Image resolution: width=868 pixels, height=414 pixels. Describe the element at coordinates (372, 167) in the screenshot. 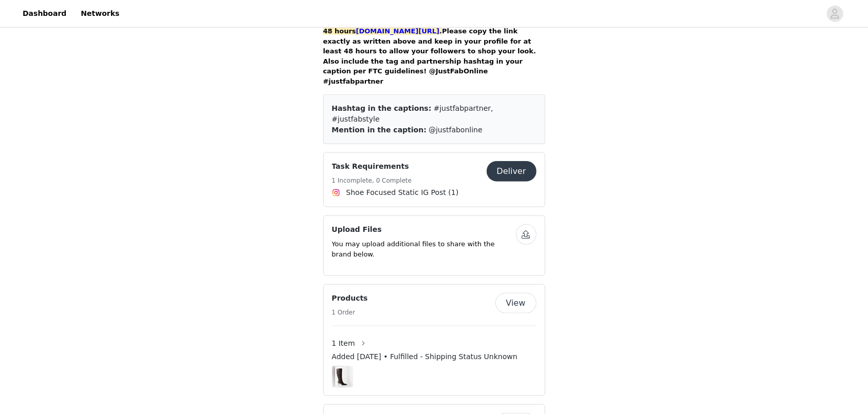

I see `h4: Task Requirements` at that location.